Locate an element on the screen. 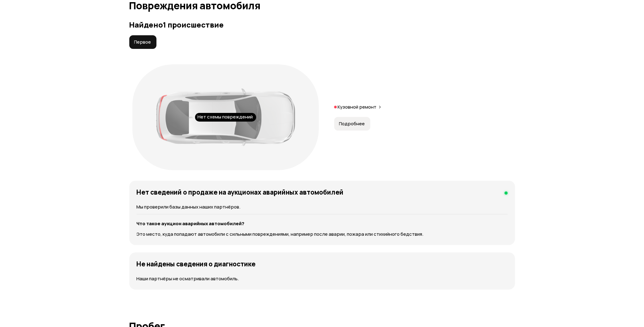  h4: Нет сведений о продаже на аукционах аварийных автомобилей is located at coordinates (240, 192).